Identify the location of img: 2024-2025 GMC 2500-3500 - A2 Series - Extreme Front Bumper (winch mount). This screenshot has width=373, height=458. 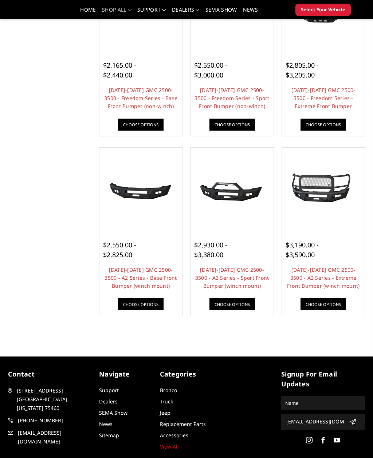
(323, 189).